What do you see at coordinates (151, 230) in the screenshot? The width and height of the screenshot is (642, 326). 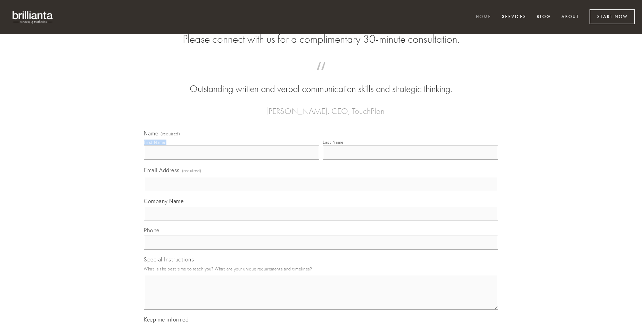 I see `span: Phone` at bounding box center [151, 230].